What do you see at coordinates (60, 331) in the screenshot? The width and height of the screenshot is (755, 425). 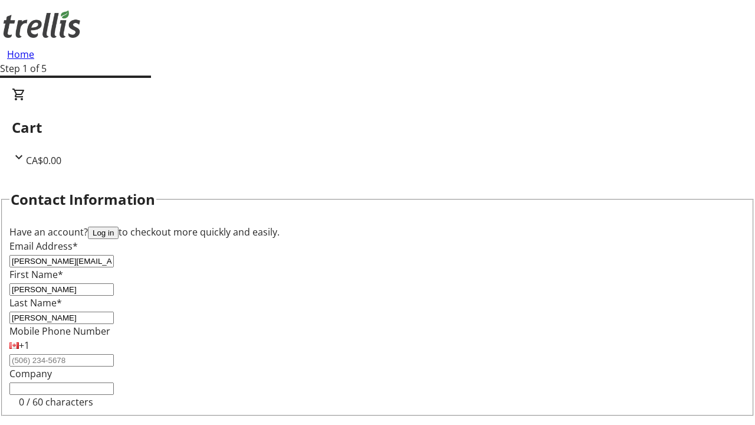 I see `label: Mobile Phone Number` at bounding box center [60, 331].